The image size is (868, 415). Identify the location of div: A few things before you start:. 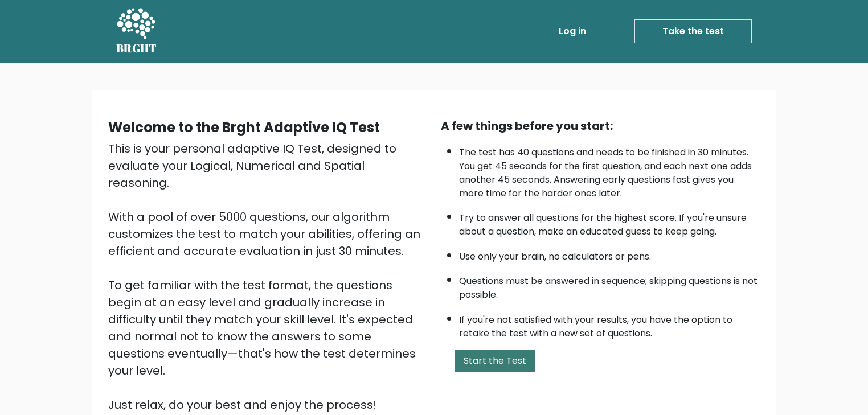
(601, 126).